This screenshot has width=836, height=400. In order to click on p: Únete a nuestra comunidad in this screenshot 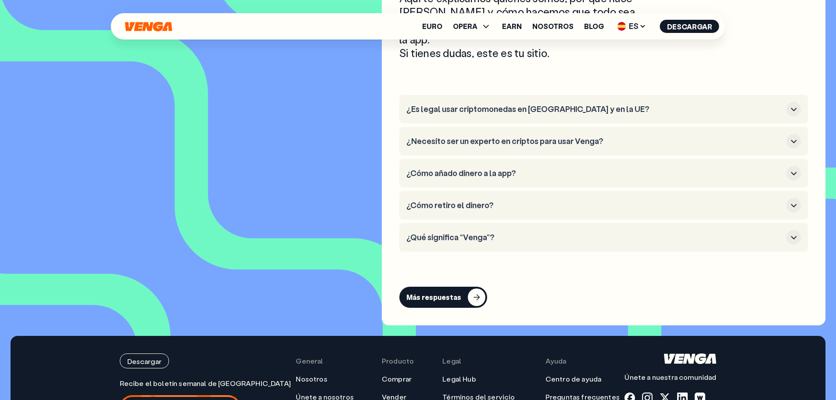, I will do `click(670, 377)`.